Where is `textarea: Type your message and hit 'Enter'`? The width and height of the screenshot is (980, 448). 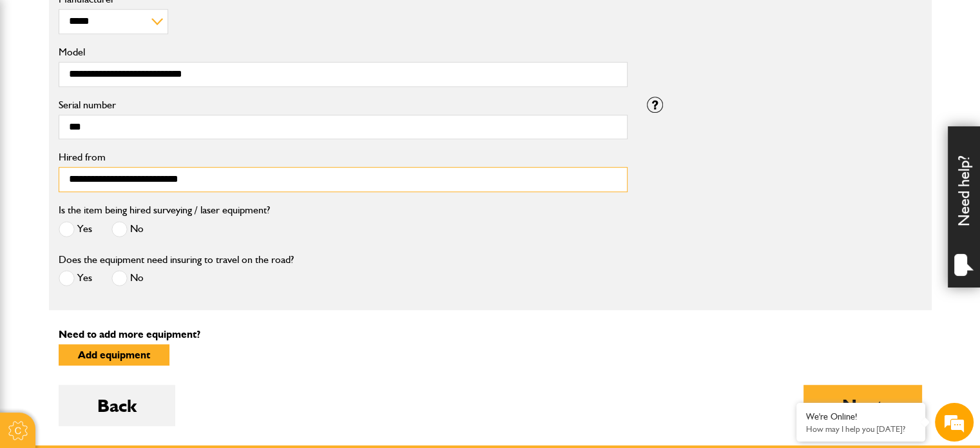 textarea: Type your message and hit 'Enter' is located at coordinates (126, 286).